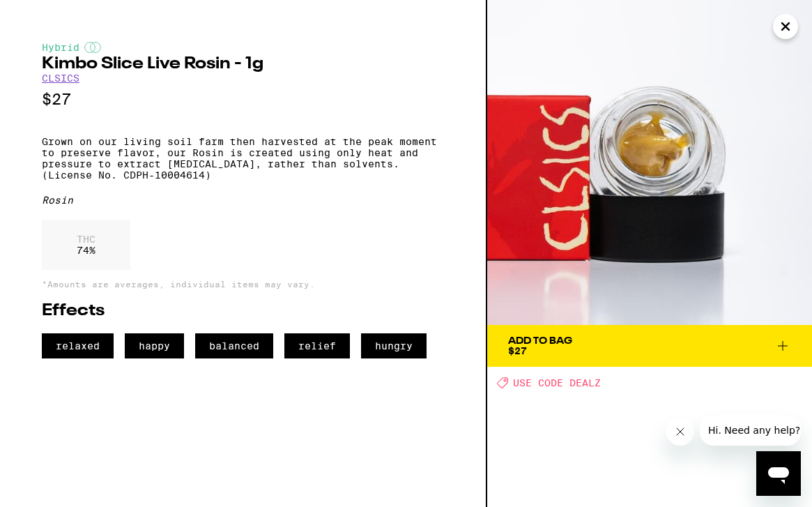  What do you see at coordinates (243, 311) in the screenshot?
I see `h2: Effects` at bounding box center [243, 311].